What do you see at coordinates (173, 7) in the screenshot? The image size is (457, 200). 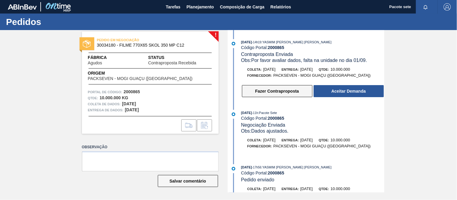 I see `font: Tarefas` at bounding box center [173, 7].